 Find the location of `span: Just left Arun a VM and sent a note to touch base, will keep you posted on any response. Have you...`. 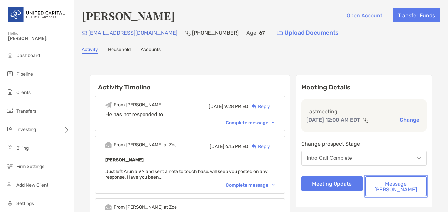

span: Just left Arun a VM and sent a note to touch base, will keep you posted on any response. Have you... is located at coordinates (186, 174).